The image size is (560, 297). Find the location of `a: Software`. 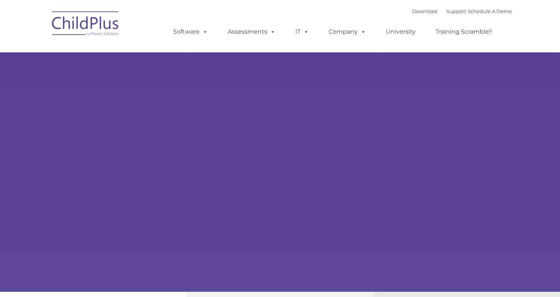

a: Software is located at coordinates (190, 32).